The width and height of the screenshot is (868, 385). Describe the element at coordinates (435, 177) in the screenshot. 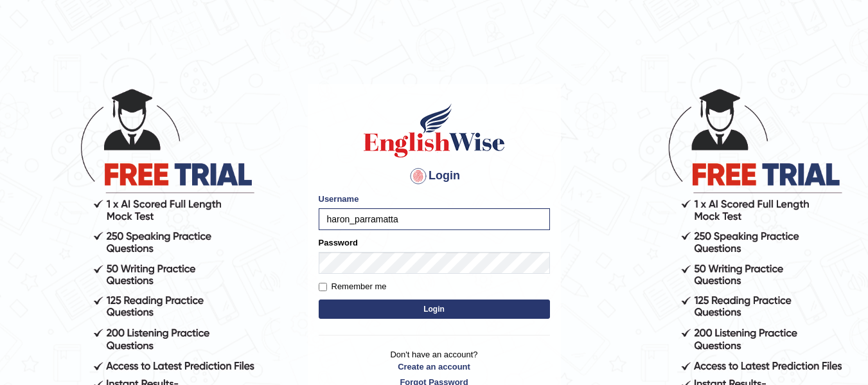

I see `h4: Login` at that location.